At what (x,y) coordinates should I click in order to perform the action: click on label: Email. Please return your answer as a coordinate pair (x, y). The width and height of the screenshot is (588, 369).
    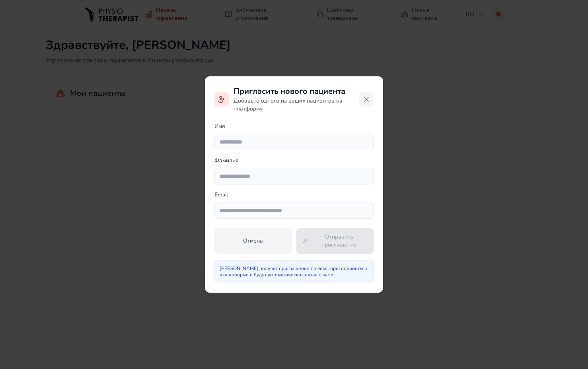
    Looking at the image, I should click on (294, 194).